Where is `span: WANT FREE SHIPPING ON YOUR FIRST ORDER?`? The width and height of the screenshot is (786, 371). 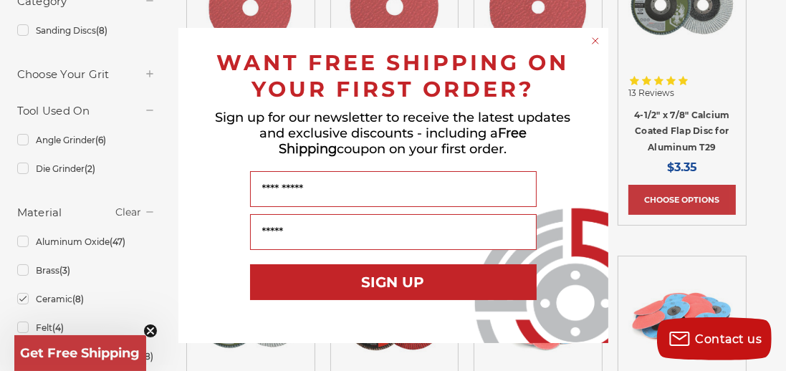 span: WANT FREE SHIPPING ON YOUR FIRST ORDER? is located at coordinates (393, 76).